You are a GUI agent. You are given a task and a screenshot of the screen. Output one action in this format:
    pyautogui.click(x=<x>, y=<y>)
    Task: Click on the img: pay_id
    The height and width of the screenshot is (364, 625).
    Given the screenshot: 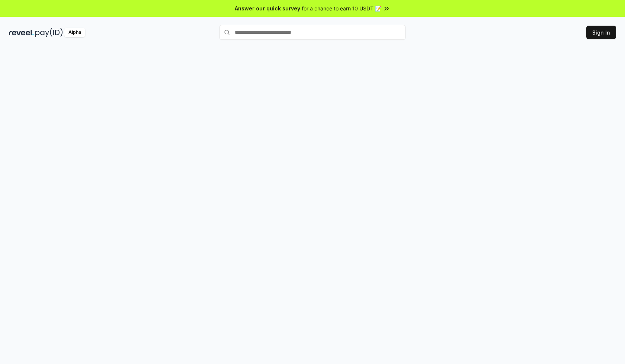 What is the action you would take?
    pyautogui.click(x=49, y=32)
    